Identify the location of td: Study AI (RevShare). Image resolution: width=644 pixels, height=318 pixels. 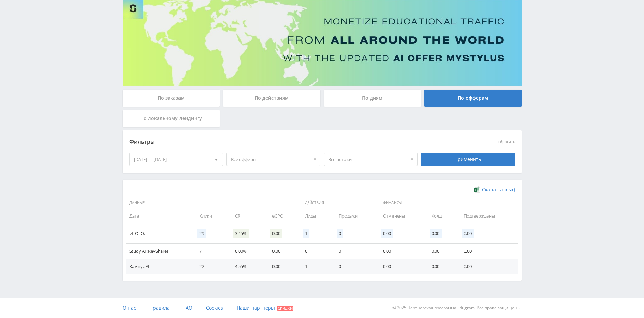
(159, 251).